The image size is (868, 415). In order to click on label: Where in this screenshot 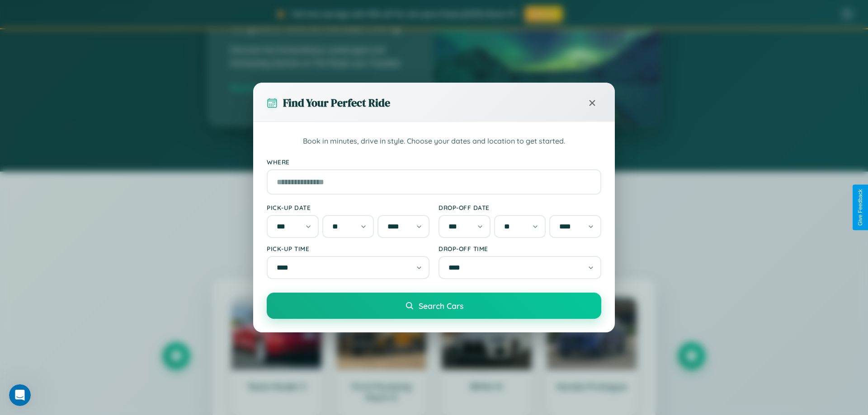, I will do `click(434, 162)`.